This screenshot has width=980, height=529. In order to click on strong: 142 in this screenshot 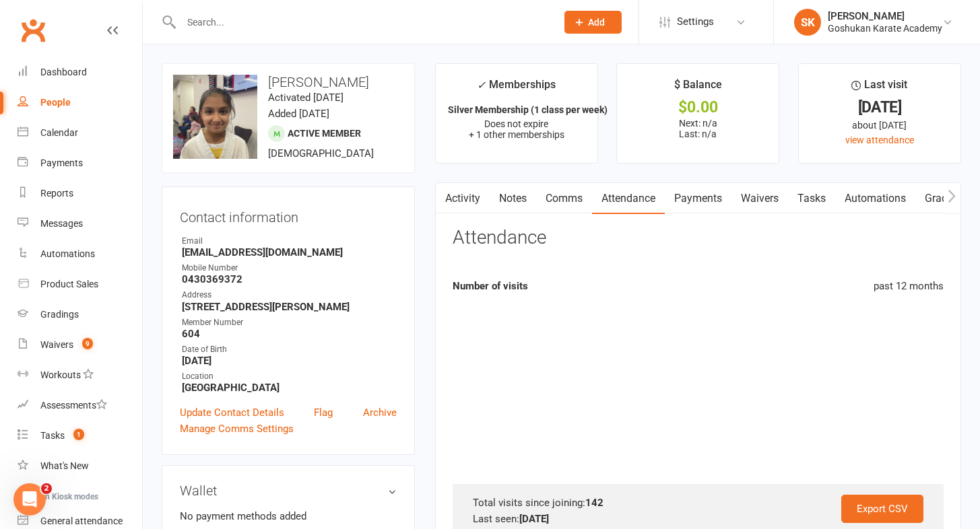, I will do `click(594, 503)`.